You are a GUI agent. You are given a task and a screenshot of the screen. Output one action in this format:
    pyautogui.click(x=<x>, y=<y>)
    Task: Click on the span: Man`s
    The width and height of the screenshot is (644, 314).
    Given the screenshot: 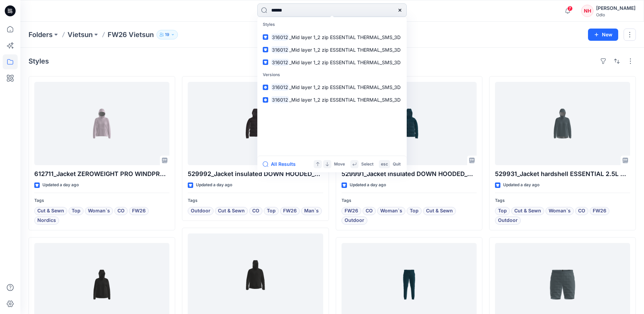 What is the action you would take?
    pyautogui.click(x=312, y=211)
    